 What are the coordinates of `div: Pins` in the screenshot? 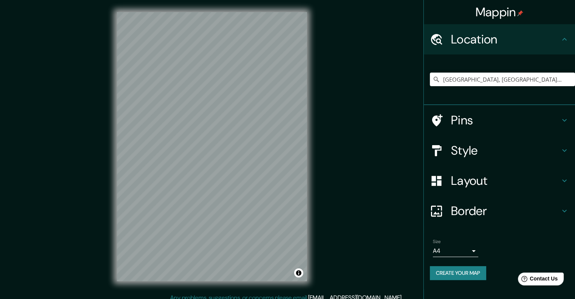 It's located at (499, 120).